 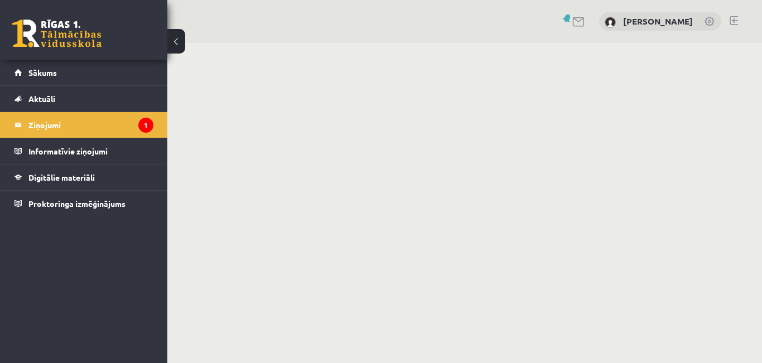 I want to click on a: Aktuāli, so click(x=84, y=99).